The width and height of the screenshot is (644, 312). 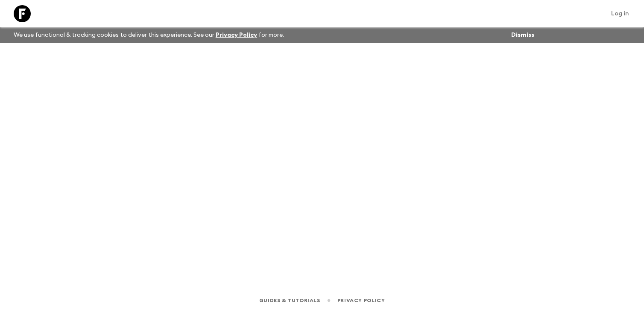 I want to click on p: We use functional & tracking cookies to deliver this experience. See our for more., so click(x=149, y=35).